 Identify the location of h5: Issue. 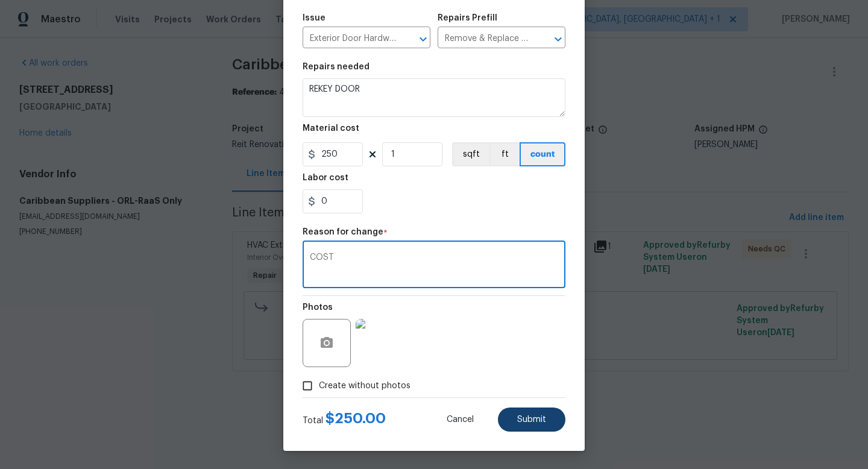
(314, 18).